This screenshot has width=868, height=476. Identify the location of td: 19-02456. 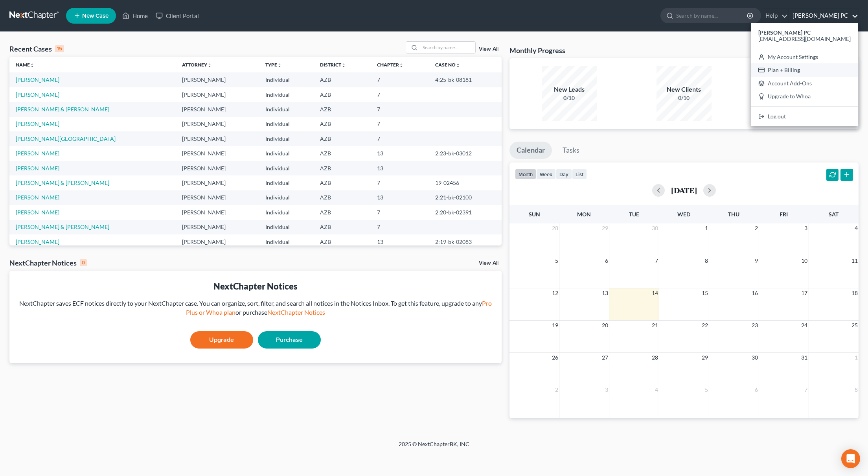
(465, 182).